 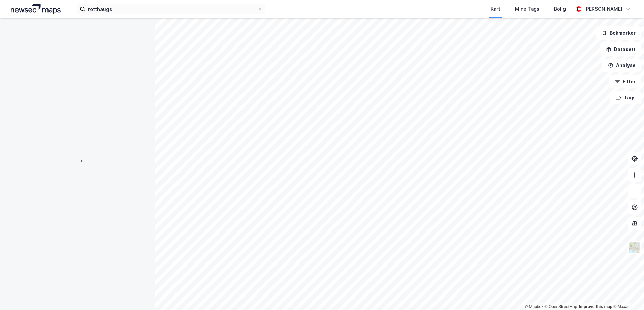 I want to click on input: Søk på adresse, matrikkel, gårdeiere, leietakere eller personer, so click(x=171, y=9).